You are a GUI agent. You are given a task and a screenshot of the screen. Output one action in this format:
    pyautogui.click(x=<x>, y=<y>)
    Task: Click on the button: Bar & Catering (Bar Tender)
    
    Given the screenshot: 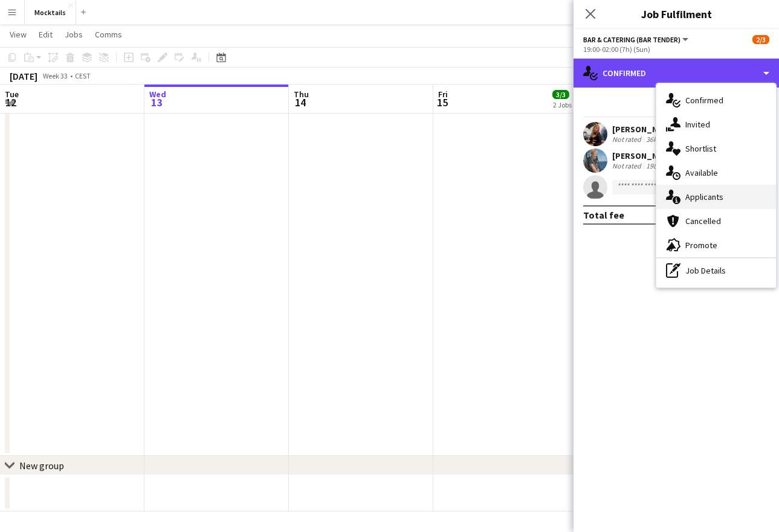 What is the action you would take?
    pyautogui.click(x=636, y=39)
    